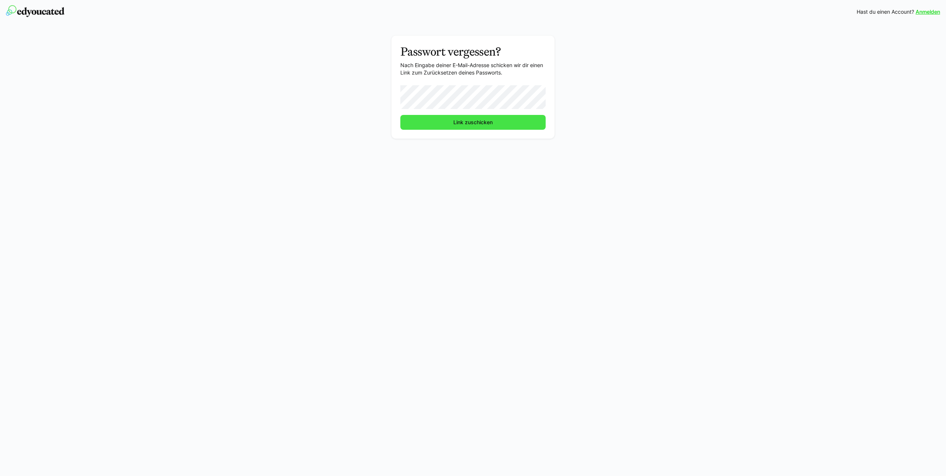 Image resolution: width=946 pixels, height=476 pixels. Describe the element at coordinates (473, 52) in the screenshot. I see `h3: Passwort vergessen?` at that location.